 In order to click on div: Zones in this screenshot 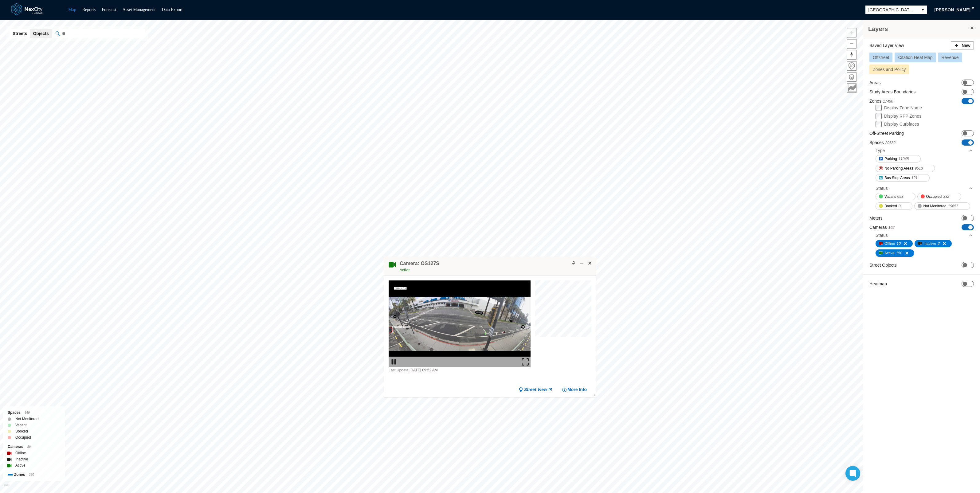, I will do `click(34, 475)`.